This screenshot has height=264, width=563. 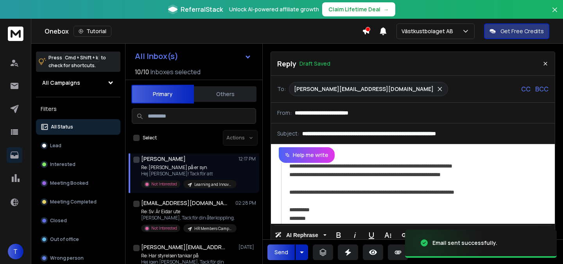 What do you see at coordinates (213, 185) in the screenshot?
I see `p: Learning and Innovation Campaign | Whole Day` at bounding box center [213, 185].